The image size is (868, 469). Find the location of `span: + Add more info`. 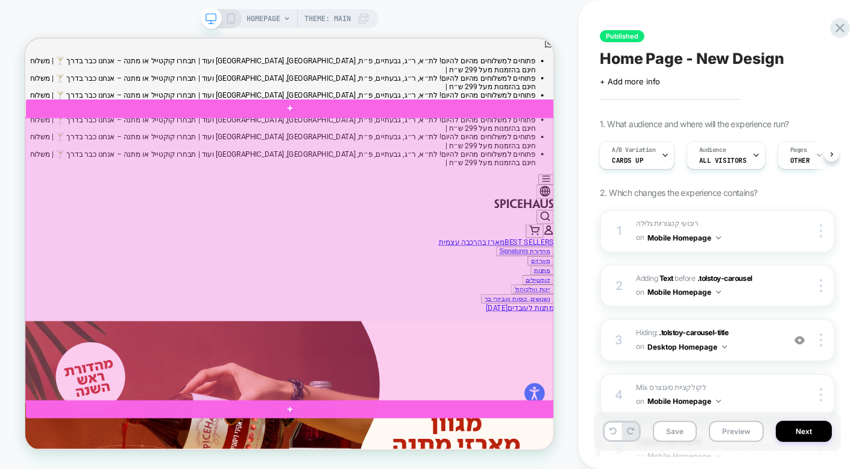

span: + Add more info is located at coordinates (630, 82).